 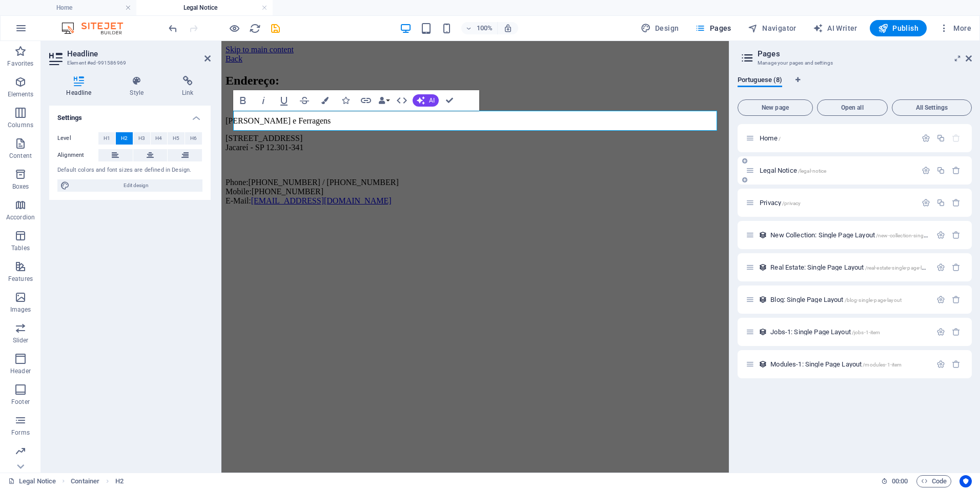 What do you see at coordinates (21, 372) in the screenshot?
I see `p: Header` at bounding box center [21, 372].